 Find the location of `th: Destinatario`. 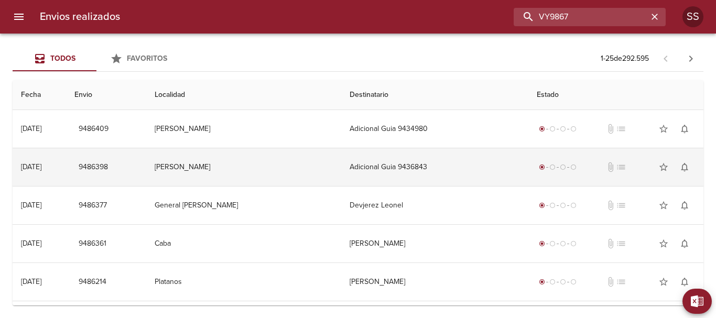

th: Destinatario is located at coordinates (434, 95).